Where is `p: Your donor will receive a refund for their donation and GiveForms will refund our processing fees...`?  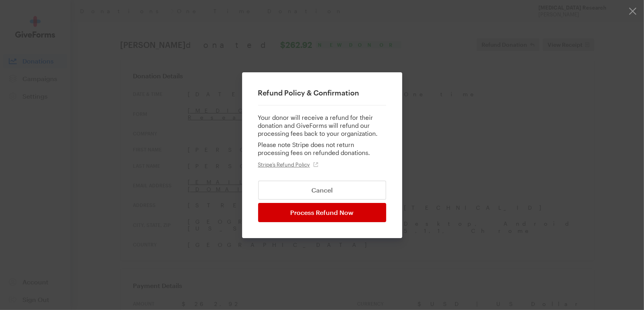 p: Your donor will receive a refund for their donation and GiveForms will refund our processing fees... is located at coordinates (322, 126).